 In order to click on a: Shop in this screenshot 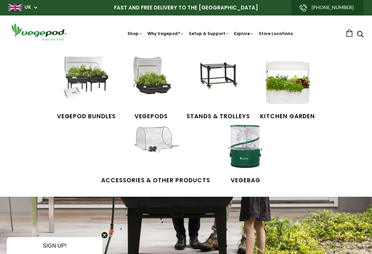, I will do `click(135, 41)`.